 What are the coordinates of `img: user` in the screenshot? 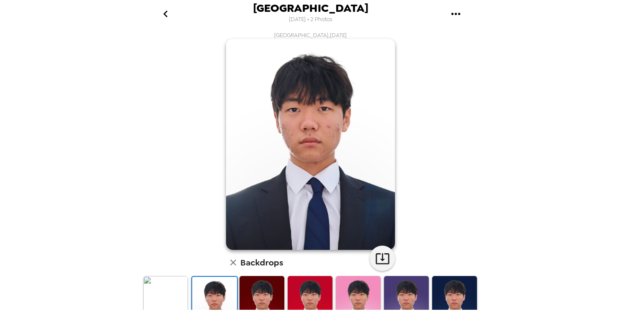 It's located at (311, 145).